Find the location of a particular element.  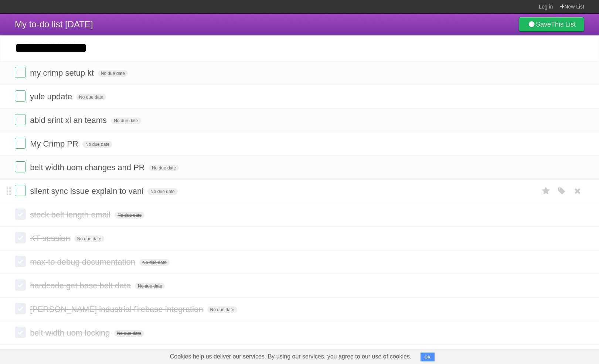

span: silent sync issue explain to vani is located at coordinates (87, 191).